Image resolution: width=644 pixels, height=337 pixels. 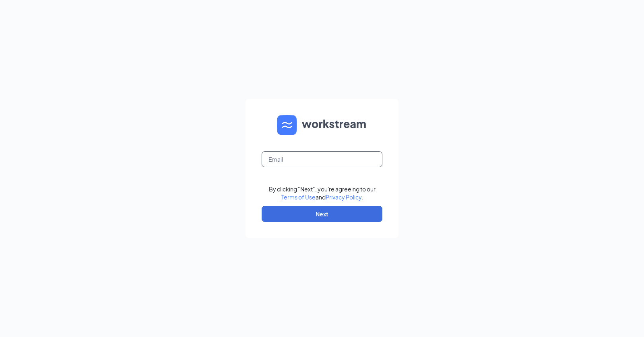 I want to click on div: By clicking "Next", you're agreeing to our and ., so click(x=322, y=193).